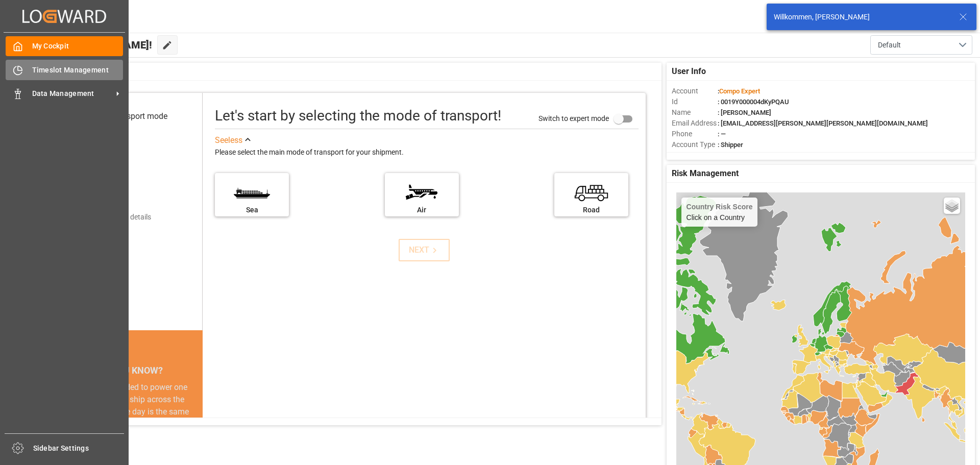 The height and width of the screenshot is (465, 980). Describe the element at coordinates (64, 69) in the screenshot. I see `a: Timeslot Management` at that location.